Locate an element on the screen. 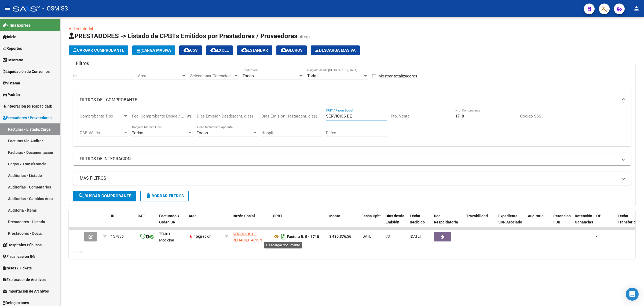 The image size is (644, 306). span: Padrón is located at coordinates (11, 94).